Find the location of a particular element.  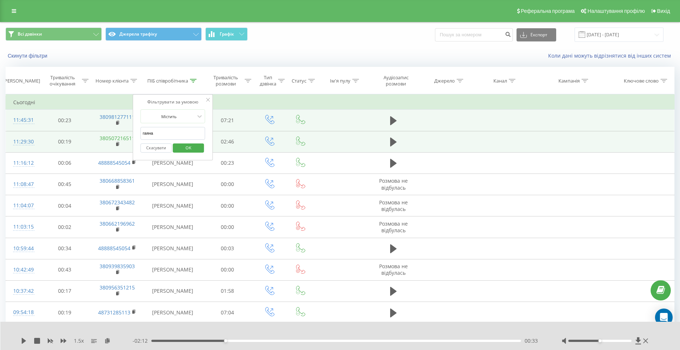

input: Введіть значення is located at coordinates (173, 133).